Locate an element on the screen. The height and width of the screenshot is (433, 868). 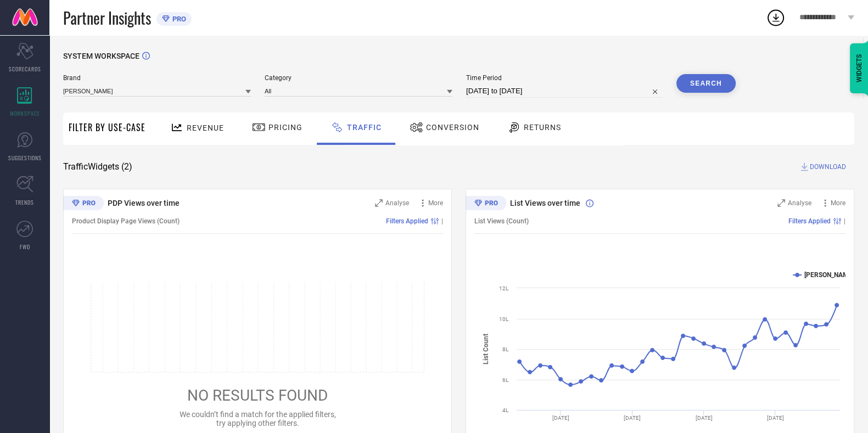
span: Returns is located at coordinates (543, 127).